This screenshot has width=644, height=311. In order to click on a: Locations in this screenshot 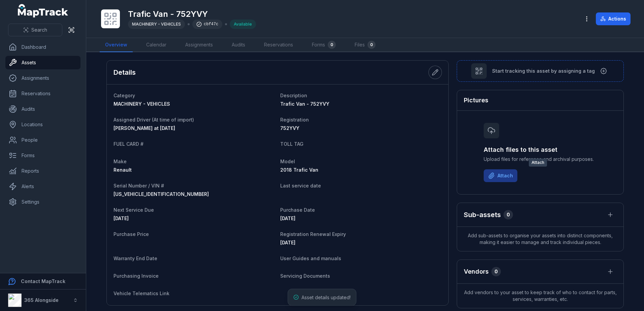, I will do `click(43, 125)`.